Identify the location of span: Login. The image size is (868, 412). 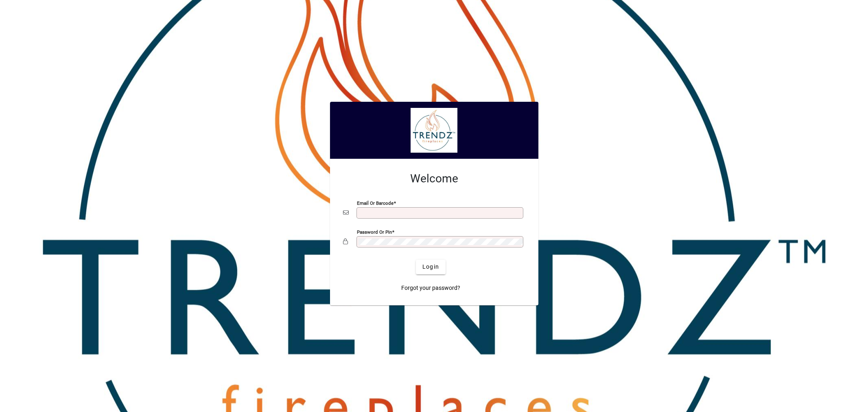
(430, 267).